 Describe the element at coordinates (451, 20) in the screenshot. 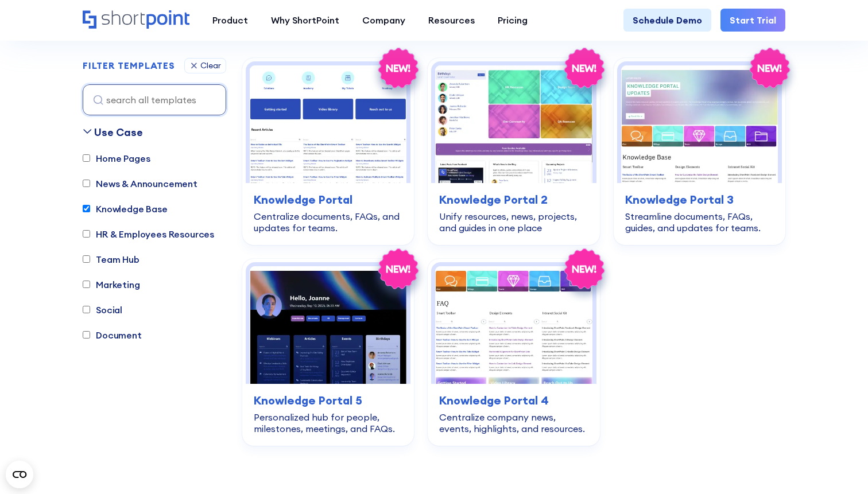

I see `div: Resources` at that location.